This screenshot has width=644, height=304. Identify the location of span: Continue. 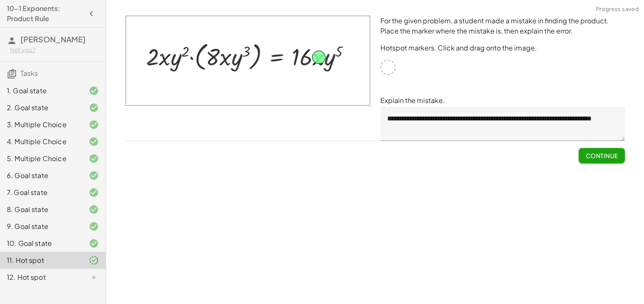
(602, 156).